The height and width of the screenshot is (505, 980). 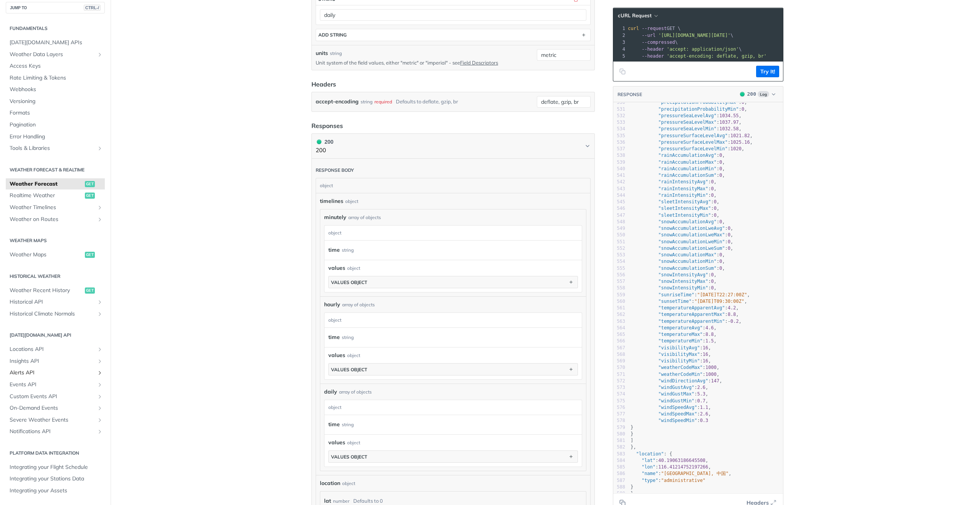 What do you see at coordinates (619, 335) in the screenshot?
I see `div: 565` at bounding box center [619, 335].